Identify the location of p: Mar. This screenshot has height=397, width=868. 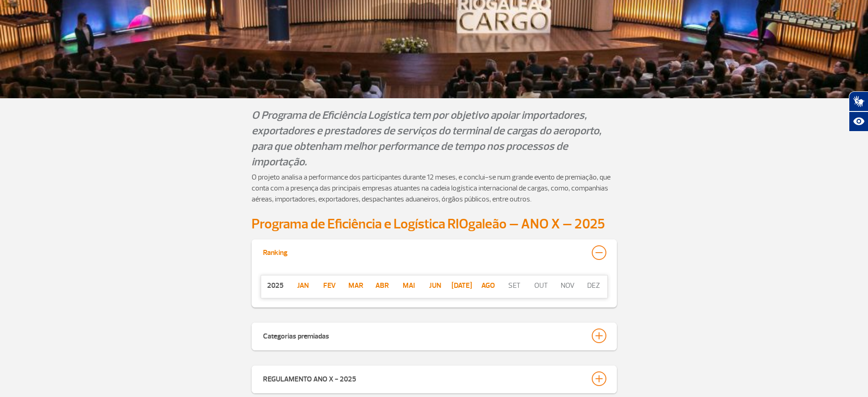
(356, 286).